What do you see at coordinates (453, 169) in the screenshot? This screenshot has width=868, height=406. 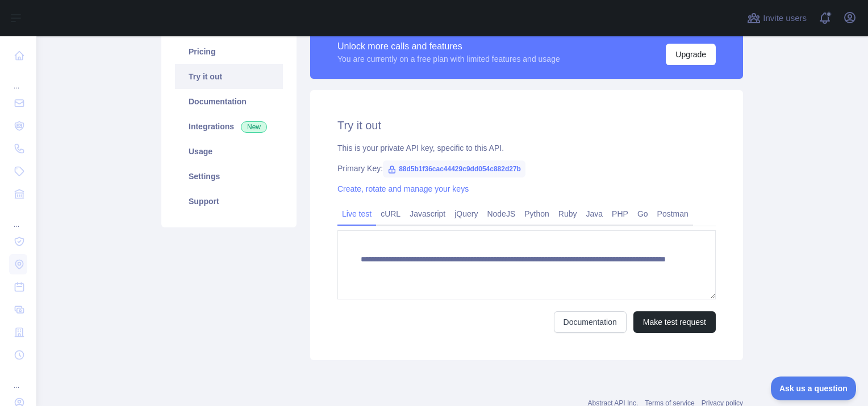 I see `span: 88d5b1f36cac44429c9dd054c882d27b` at bounding box center [453, 169].